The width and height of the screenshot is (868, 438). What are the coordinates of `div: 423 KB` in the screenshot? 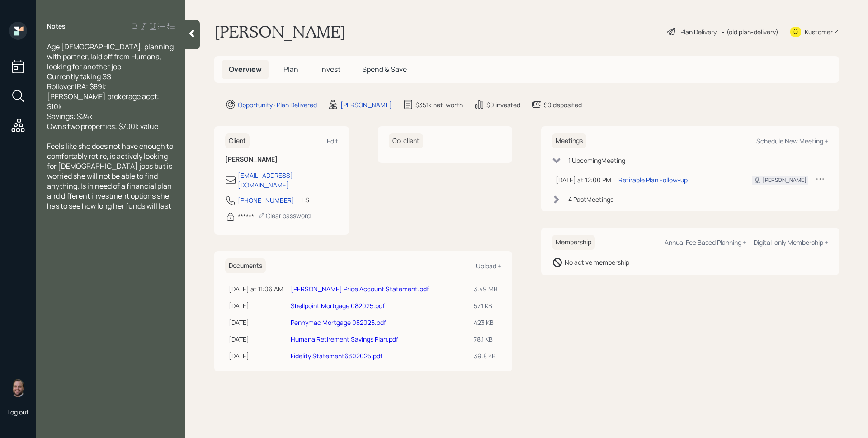 It's located at (486, 322).